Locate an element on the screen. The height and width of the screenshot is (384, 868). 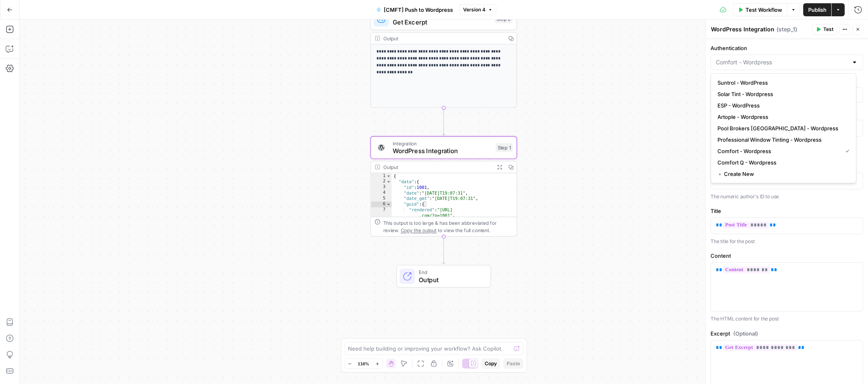
p: The numeric author's ID to use is located at coordinates (787, 197).